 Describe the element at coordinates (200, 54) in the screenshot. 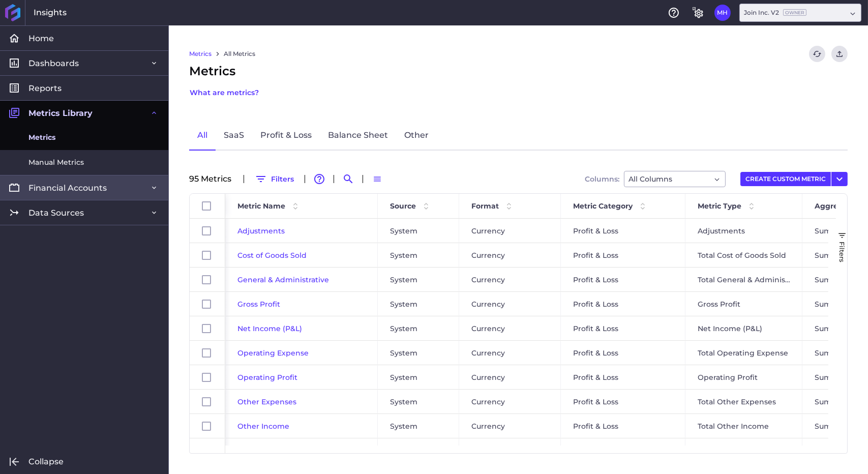

I see `a: Metrics` at that location.